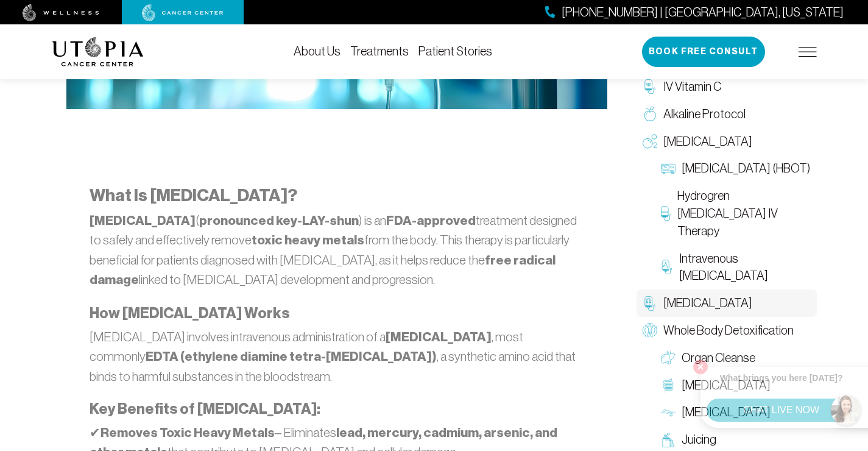  Describe the element at coordinates (808, 52) in the screenshot. I see `img: icon-hamburger` at that location.